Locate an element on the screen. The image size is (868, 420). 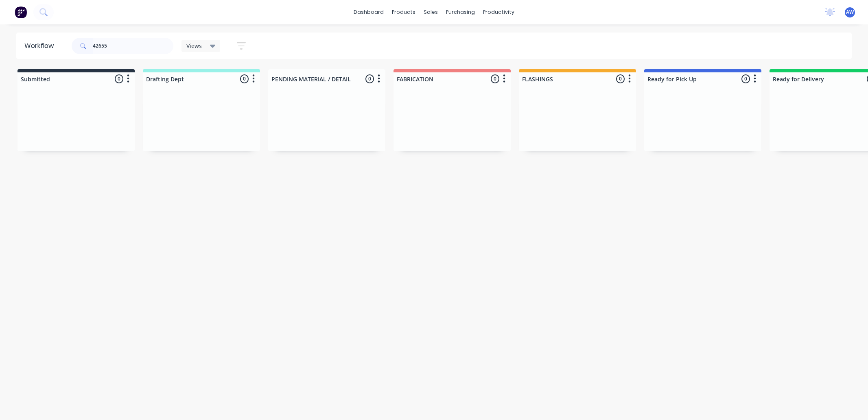
input: Search for orders... is located at coordinates (133, 46).